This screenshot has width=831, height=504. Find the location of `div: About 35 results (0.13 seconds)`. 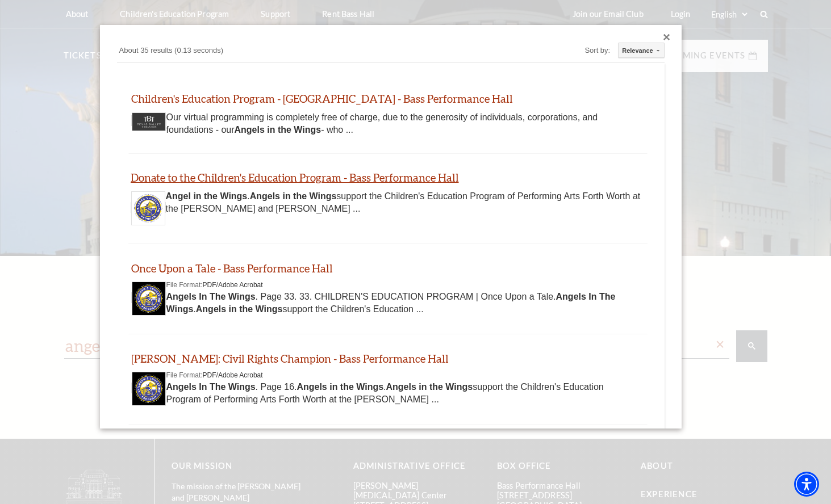

div: About 35 results (0.13 seconds) is located at coordinates (275, 51).